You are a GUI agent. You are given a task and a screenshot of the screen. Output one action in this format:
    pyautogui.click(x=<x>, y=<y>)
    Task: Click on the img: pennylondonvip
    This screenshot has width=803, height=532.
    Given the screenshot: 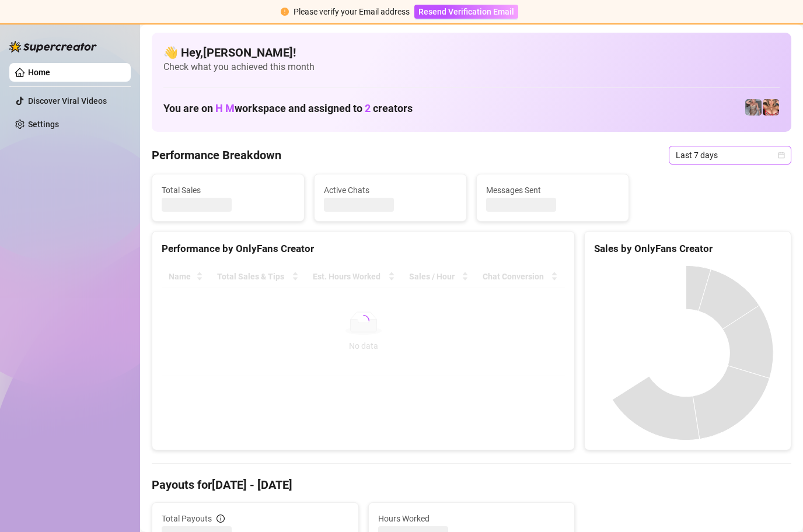 What is the action you would take?
    pyautogui.click(x=754, y=108)
    